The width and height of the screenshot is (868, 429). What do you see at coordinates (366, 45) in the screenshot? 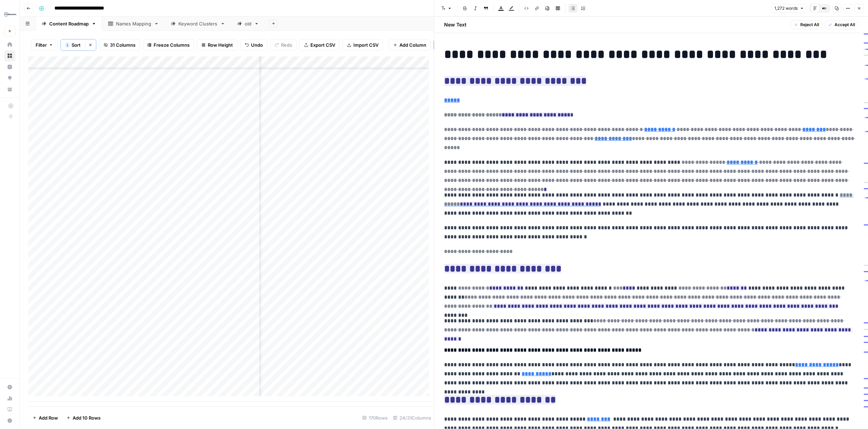
I see `span: Import CSV` at bounding box center [366, 45].